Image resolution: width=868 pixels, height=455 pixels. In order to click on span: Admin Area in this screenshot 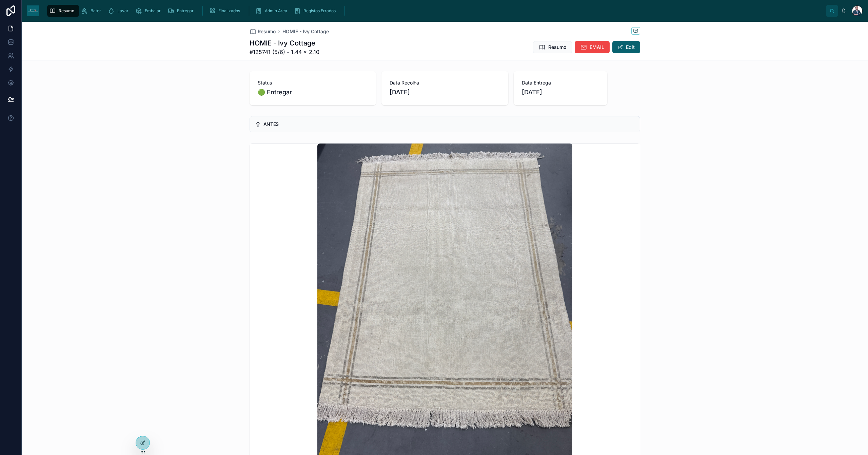, I will do `click(276, 11)`.